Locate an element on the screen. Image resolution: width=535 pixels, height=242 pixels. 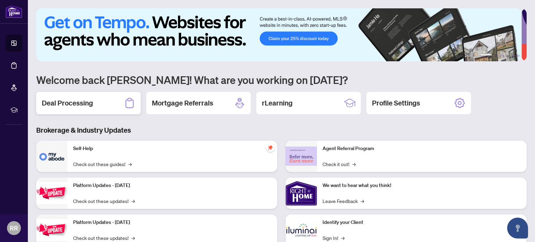
h2: Profile Settings is located at coordinates (396, 103).